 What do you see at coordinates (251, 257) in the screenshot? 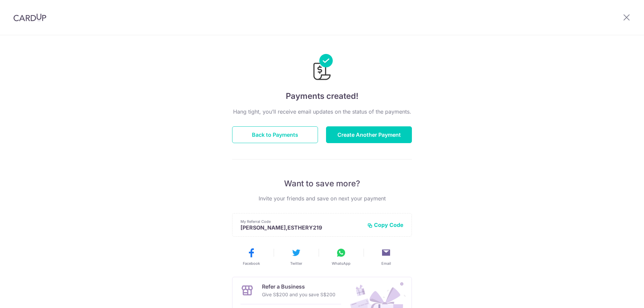
I see `button: Facebook` at bounding box center [251, 257].